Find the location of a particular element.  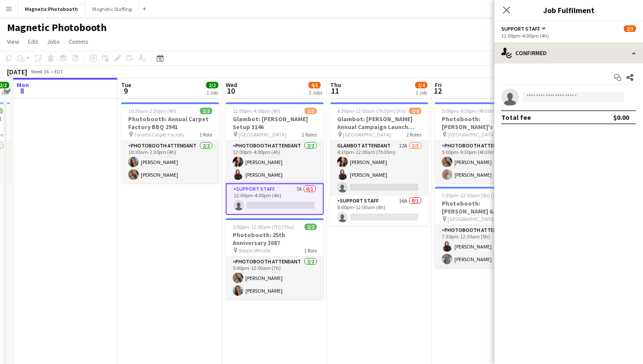

h3: Job Fulfilment is located at coordinates (569, 10).